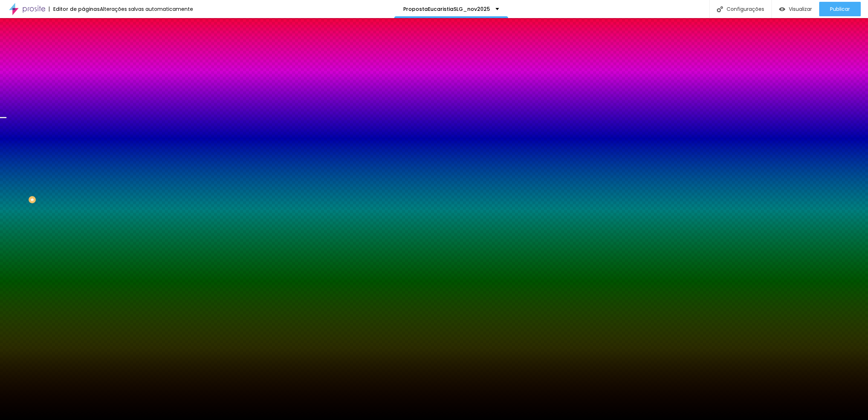 Image resolution: width=868 pixels, height=420 pixels. I want to click on div: Alterações salvas automaticamente, so click(147, 9).